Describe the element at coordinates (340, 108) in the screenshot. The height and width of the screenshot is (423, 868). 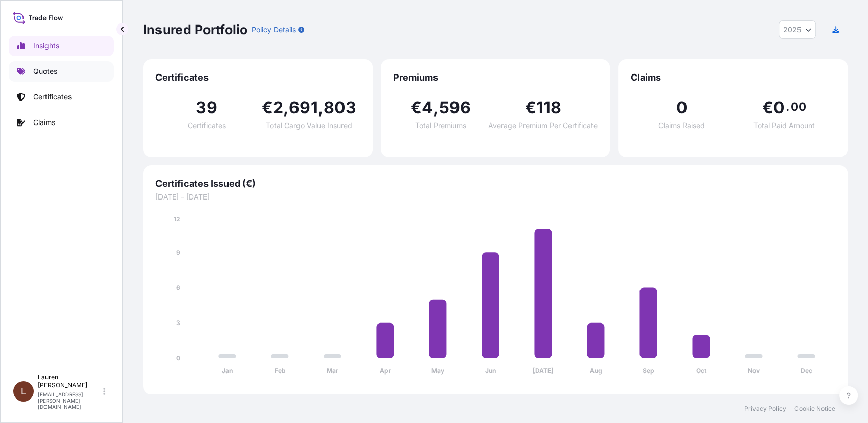
I see `span: 803` at that location.